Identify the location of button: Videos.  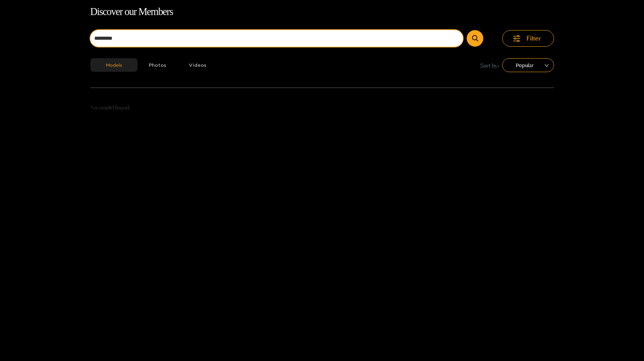
(198, 65).